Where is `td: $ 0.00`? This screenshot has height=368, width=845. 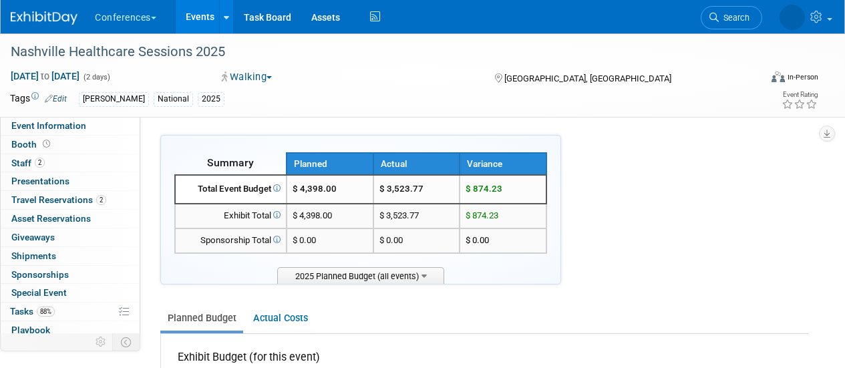 td: $ 0.00 is located at coordinates (417, 241).